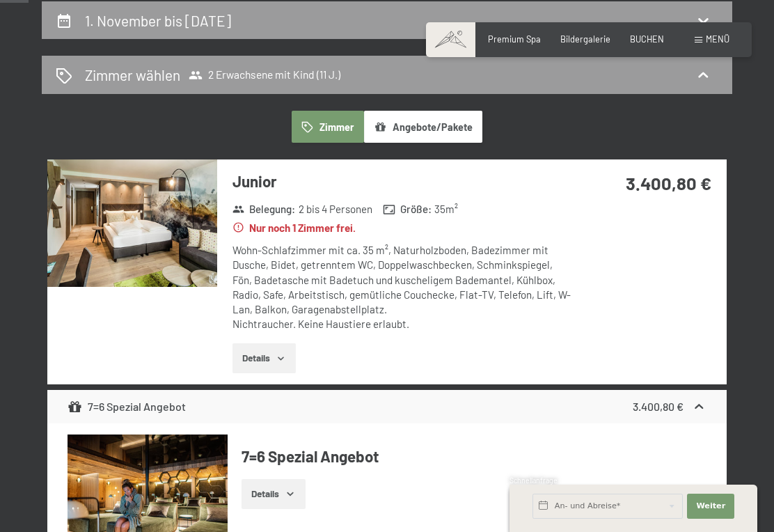 The height and width of the screenshot is (532, 774). Describe the element at coordinates (514, 39) in the screenshot. I see `a: Premium Spa` at that location.